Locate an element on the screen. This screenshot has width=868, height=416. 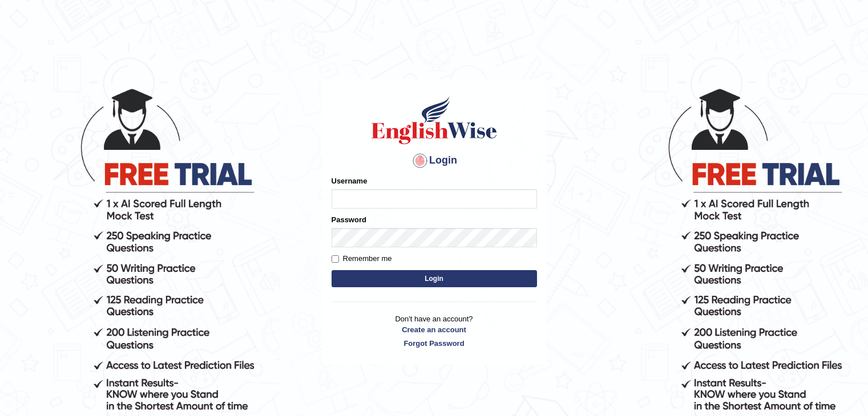
h4: Login is located at coordinates (434, 161).